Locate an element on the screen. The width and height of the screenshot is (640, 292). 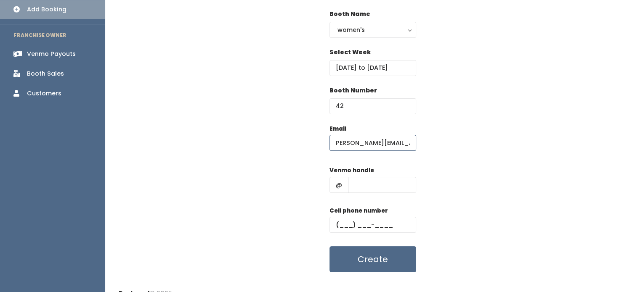
label: Booth Name is located at coordinates (349, 14).